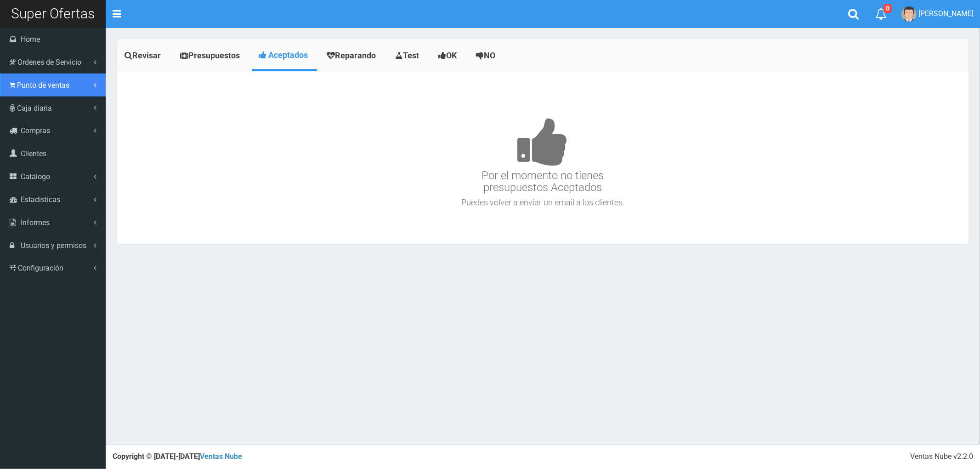 This screenshot has width=980, height=469. I want to click on span: Aceptados, so click(288, 55).